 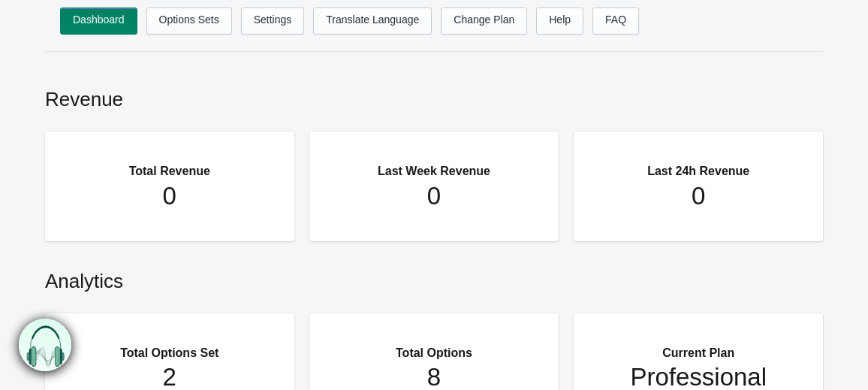 I want to click on a: Translate Language, so click(x=373, y=21).